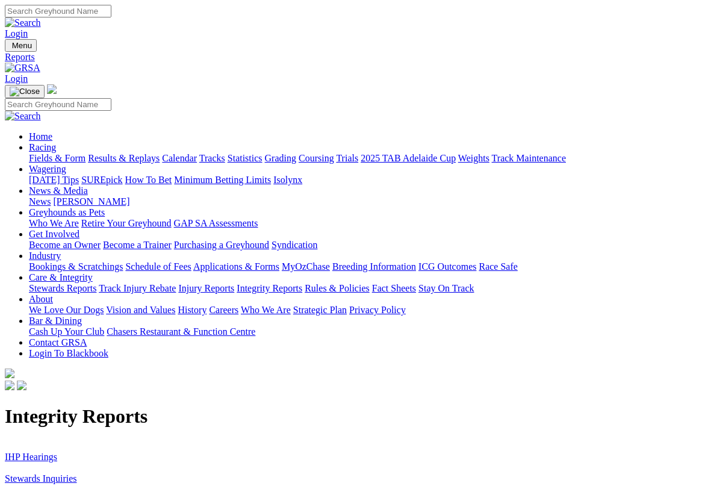 Image resolution: width=717 pixels, height=489 pixels. I want to click on a: Integrity Reports, so click(269, 288).